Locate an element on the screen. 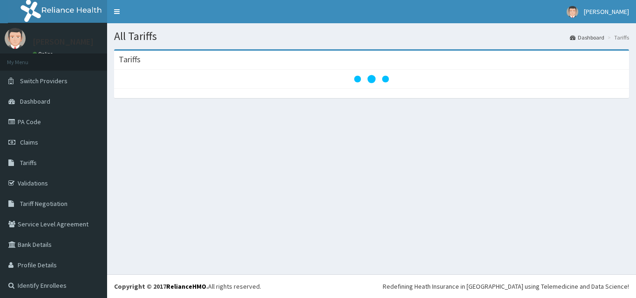 The height and width of the screenshot is (298, 636). strong: Copyright © 2017 . is located at coordinates (161, 287).